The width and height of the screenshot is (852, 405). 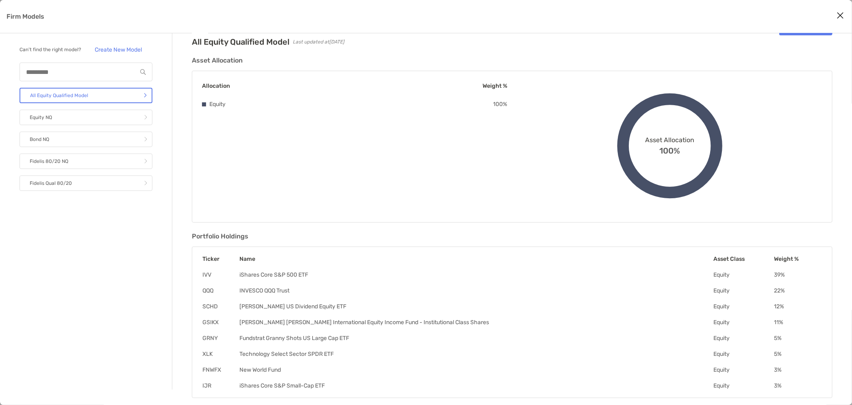 I want to click on a: Bond NQ, so click(x=86, y=139).